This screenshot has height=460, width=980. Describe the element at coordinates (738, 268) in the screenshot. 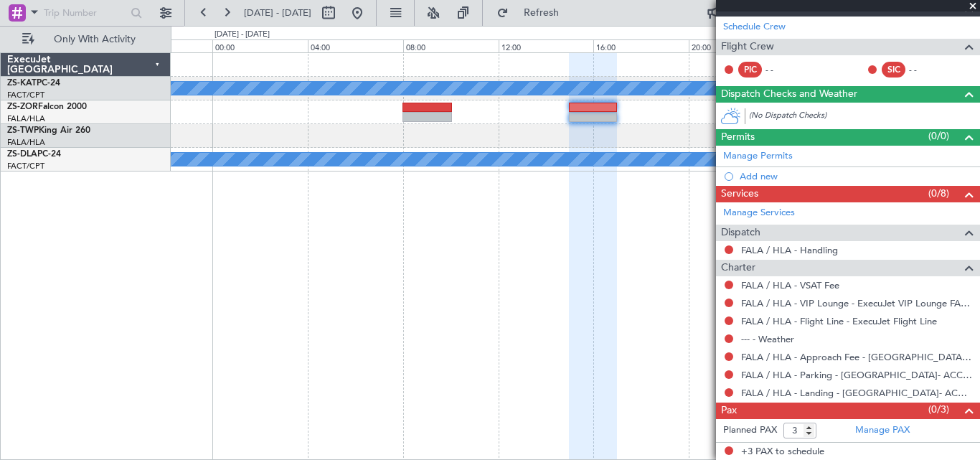

I see `span: Charter` at that location.